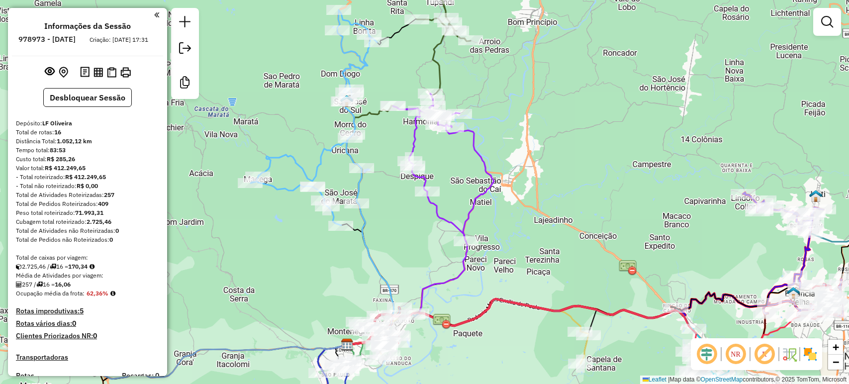  I want to click on div: Total de Atividades não Roteirizadas:, so click(87, 231).